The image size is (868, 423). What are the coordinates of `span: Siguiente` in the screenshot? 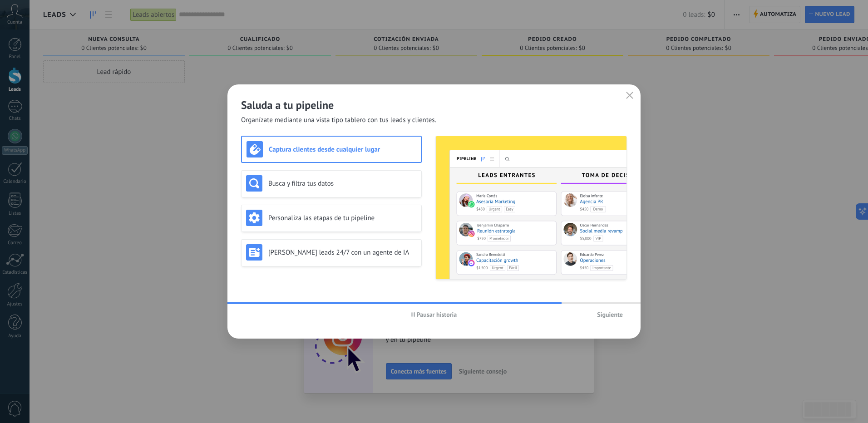 It's located at (610, 314).